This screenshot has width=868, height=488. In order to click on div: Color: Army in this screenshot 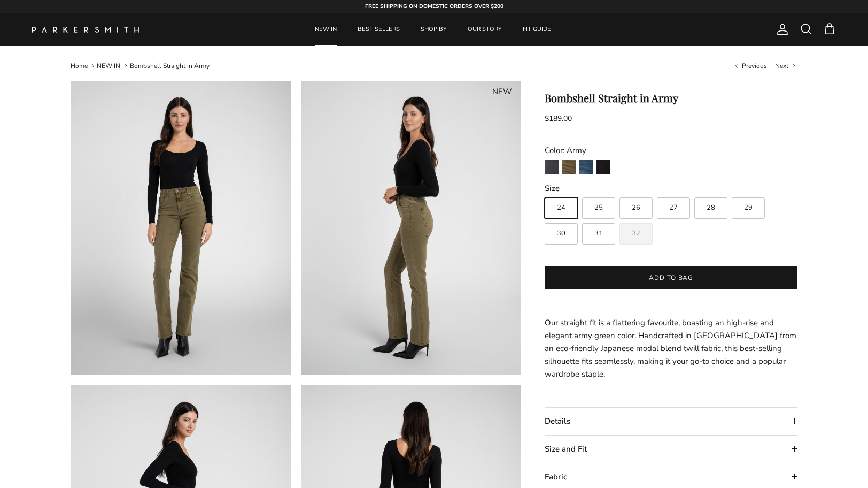, I will do `click(670, 150)`.